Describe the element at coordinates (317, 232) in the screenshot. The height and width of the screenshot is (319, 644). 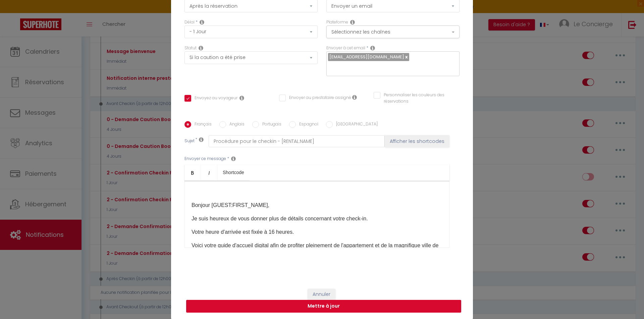
I see `p: Votre heure d'arrivée est fixée à 16 heures.` at that location.